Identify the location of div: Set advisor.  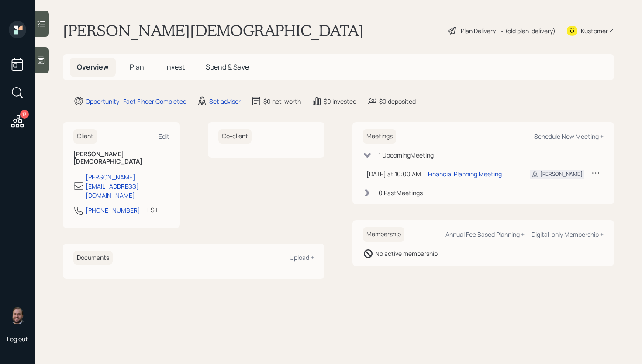
(225, 101).